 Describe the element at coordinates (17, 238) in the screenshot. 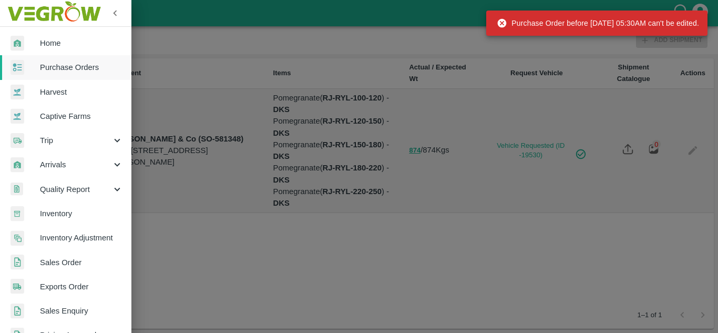

I see `img: inventory` at that location.